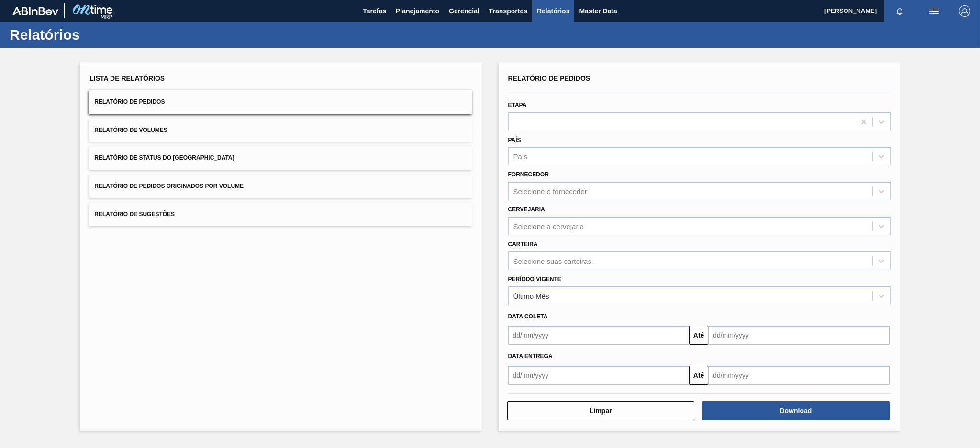 This screenshot has height=448, width=980. Describe the element at coordinates (280, 214) in the screenshot. I see `button: Relatório de Sugestões` at that location.